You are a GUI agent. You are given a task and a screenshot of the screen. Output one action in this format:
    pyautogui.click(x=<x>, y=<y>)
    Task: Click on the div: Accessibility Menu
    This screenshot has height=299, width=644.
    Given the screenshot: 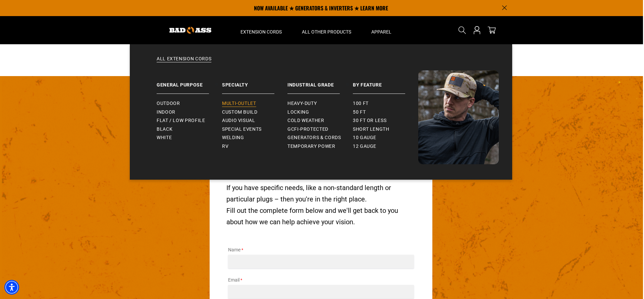 What is the action you would take?
    pyautogui.click(x=12, y=287)
    